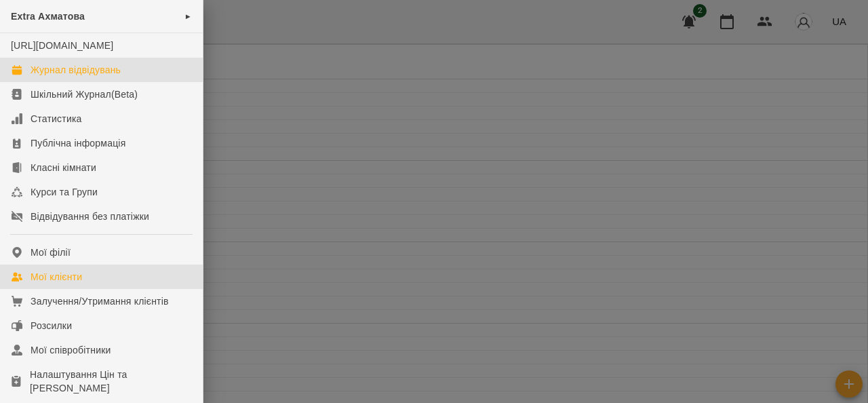 This screenshot has width=868, height=403. What do you see at coordinates (48, 16) in the screenshot?
I see `span: Extra Ахматова` at bounding box center [48, 16].